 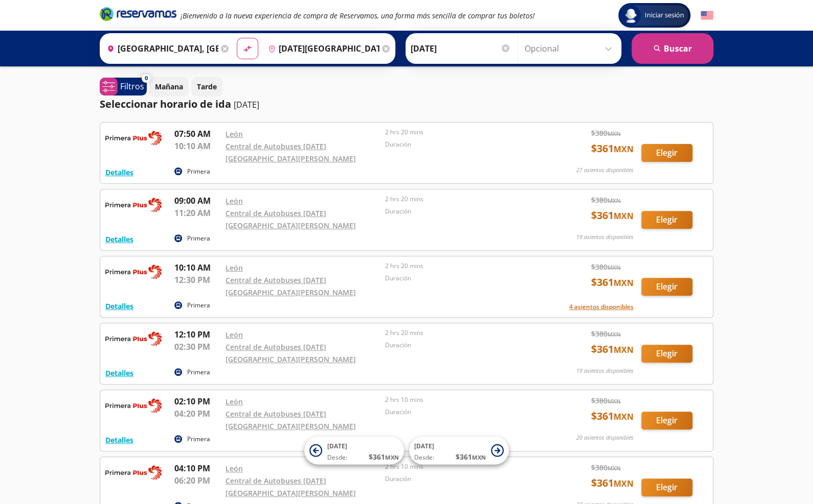 I want to click on p: 06:20 PM, so click(x=197, y=481).